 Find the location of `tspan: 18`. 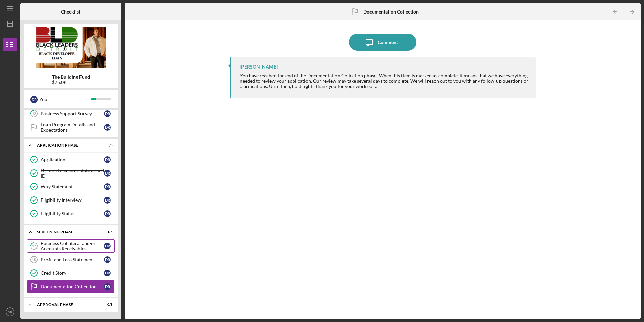

tspan: 18 is located at coordinates (34, 259).